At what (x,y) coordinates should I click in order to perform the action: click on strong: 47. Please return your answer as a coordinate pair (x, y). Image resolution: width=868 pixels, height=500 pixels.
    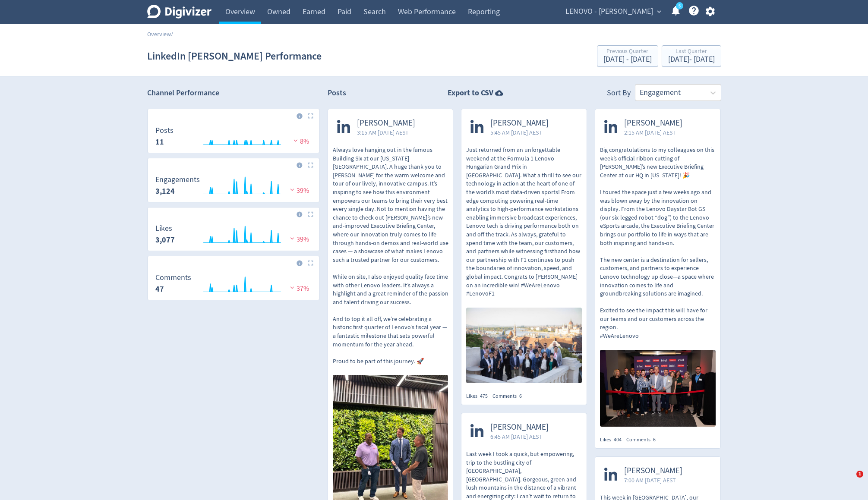
    Looking at the image, I should click on (159, 289).